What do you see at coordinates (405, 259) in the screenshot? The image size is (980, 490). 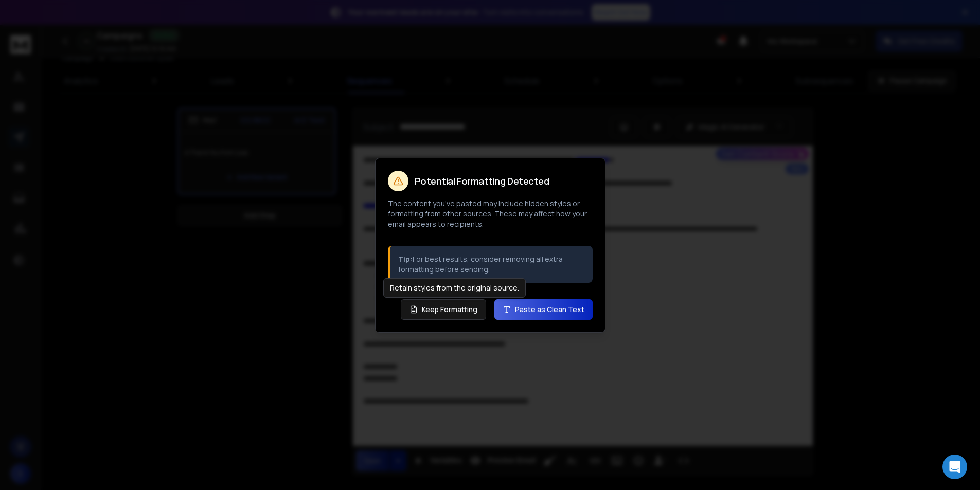 I see `strong: Tip:` at bounding box center [405, 259].